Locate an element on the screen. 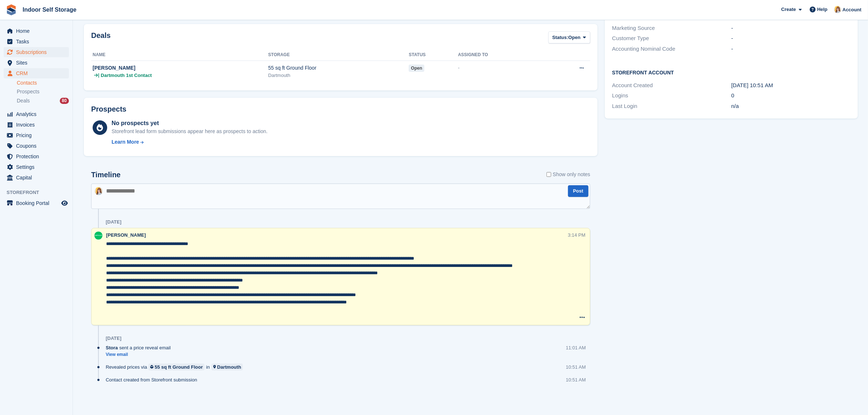 Image resolution: width=868 pixels, height=415 pixels. div: Revealed prices via in is located at coordinates (176, 367).